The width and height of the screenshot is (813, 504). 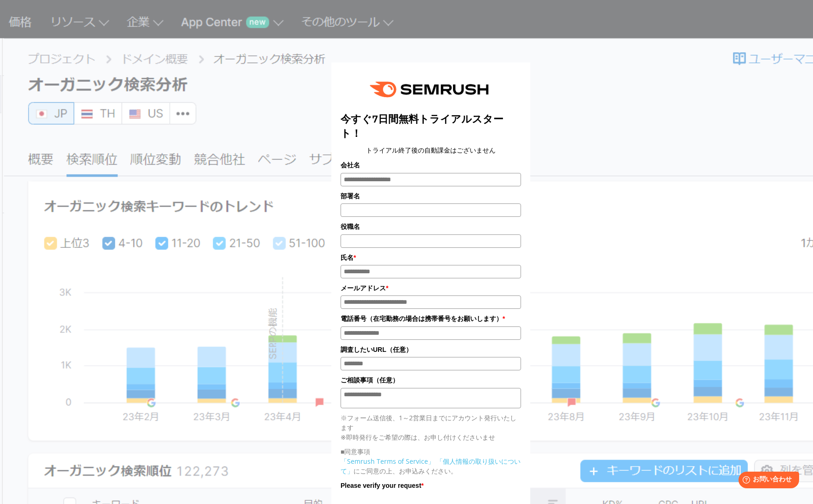 I want to click on label: 役職名, so click(x=431, y=227).